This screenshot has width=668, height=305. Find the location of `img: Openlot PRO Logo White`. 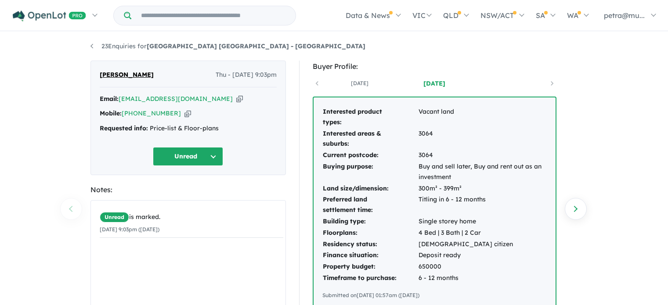

img: Openlot PRO Logo White is located at coordinates (49, 16).